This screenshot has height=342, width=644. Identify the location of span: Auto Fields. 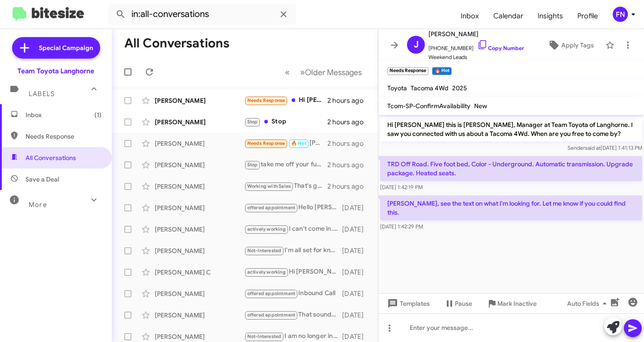
(589, 303).